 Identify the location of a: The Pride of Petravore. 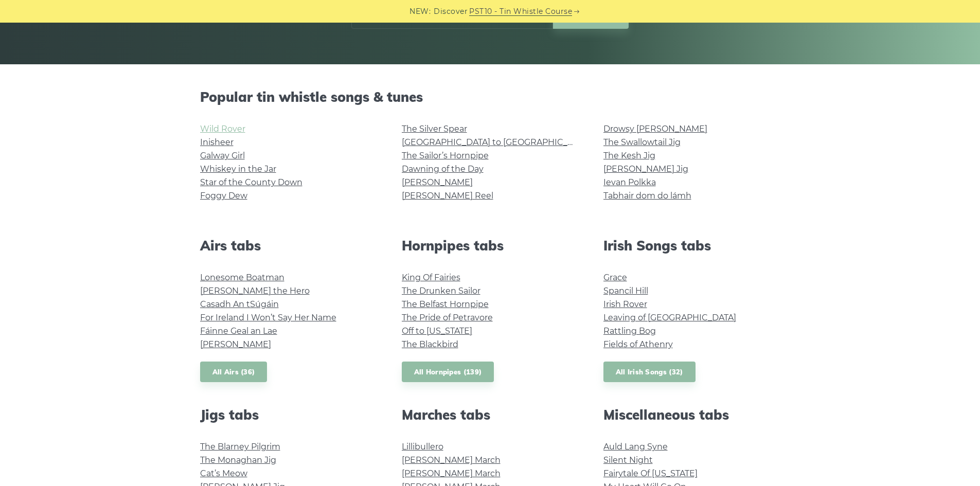
(447, 317).